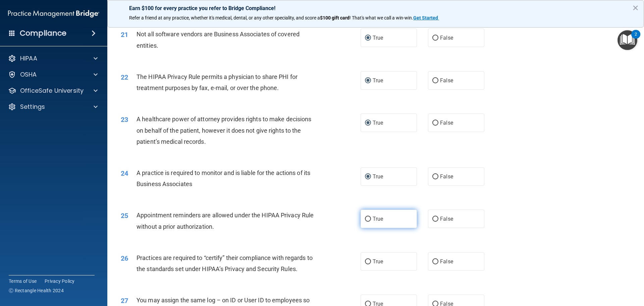 This screenshot has width=644, height=306. What do you see at coordinates (225, 264) in the screenshot?
I see `span: Practices are required to “certify” their compliance with regards to the standards set under HIPA...` at bounding box center [225, 264].